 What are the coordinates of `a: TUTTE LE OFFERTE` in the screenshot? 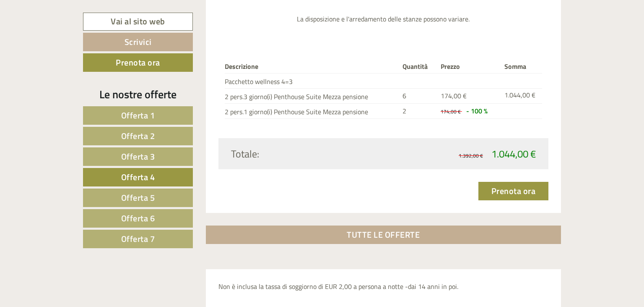 It's located at (384, 235).